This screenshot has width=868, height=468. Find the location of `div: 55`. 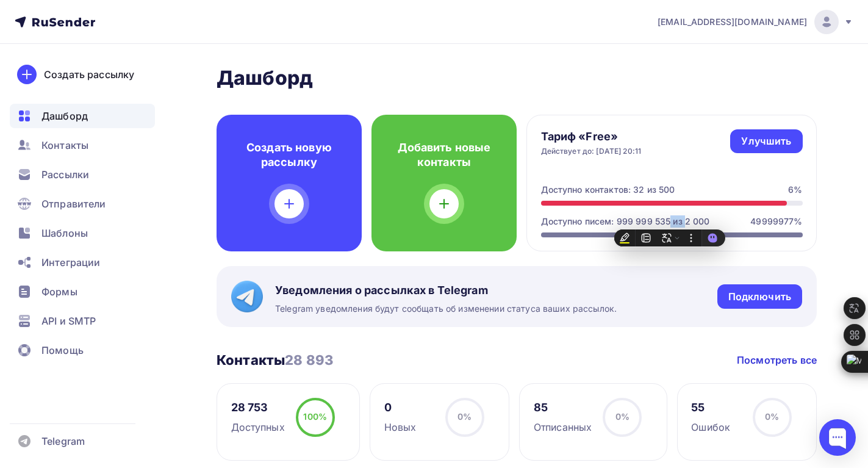

div: 55 is located at coordinates (711, 408).